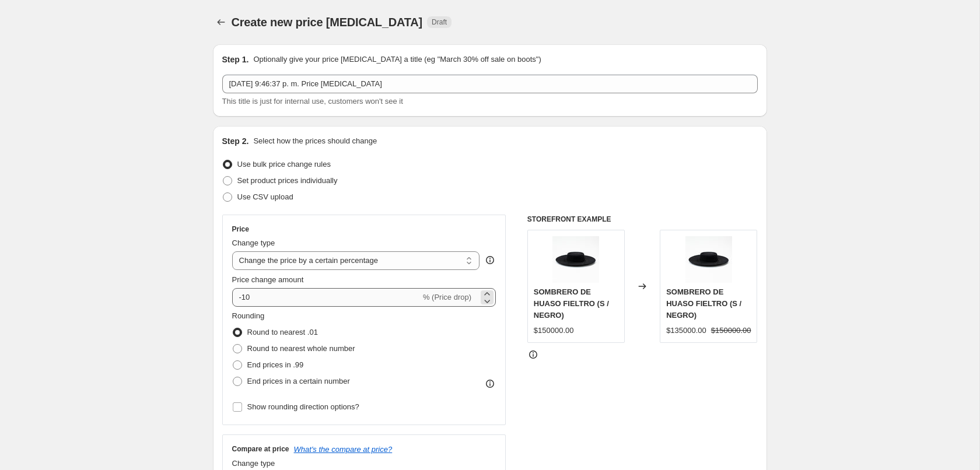 This screenshot has width=980, height=470. Describe the element at coordinates (490, 260) in the screenshot. I see `div: help` at that location.